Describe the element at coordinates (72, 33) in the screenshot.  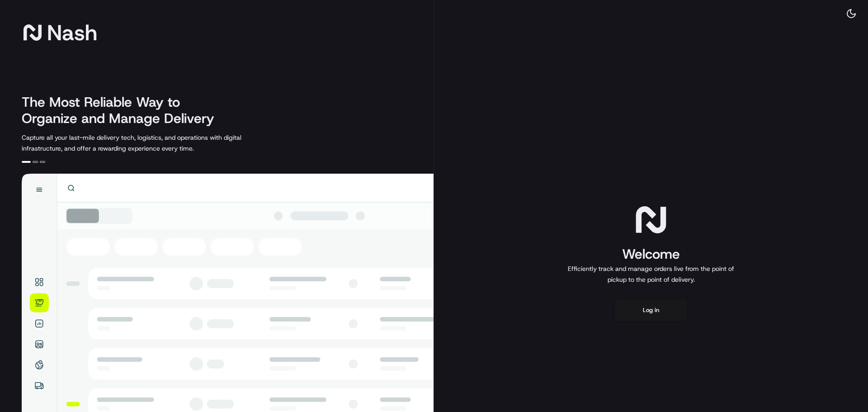
I see `span: Nash` at that location.